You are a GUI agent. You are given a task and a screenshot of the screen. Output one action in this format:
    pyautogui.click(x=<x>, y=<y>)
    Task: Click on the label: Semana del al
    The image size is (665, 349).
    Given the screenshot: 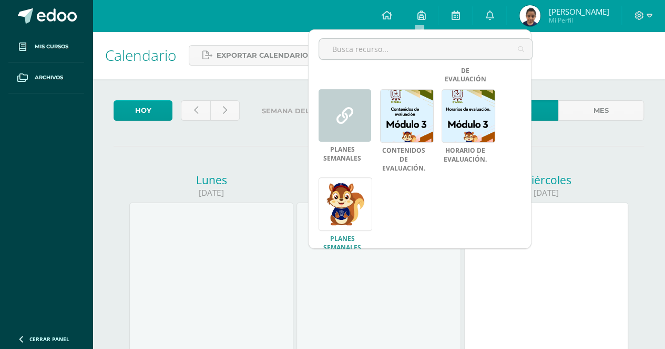 What is the action you would take?
    pyautogui.click(x=356, y=111)
    